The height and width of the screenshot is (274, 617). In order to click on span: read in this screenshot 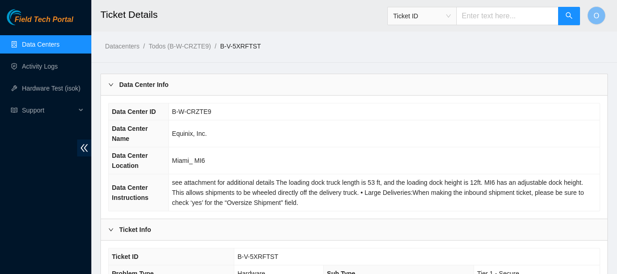, I will do `click(14, 110)`.